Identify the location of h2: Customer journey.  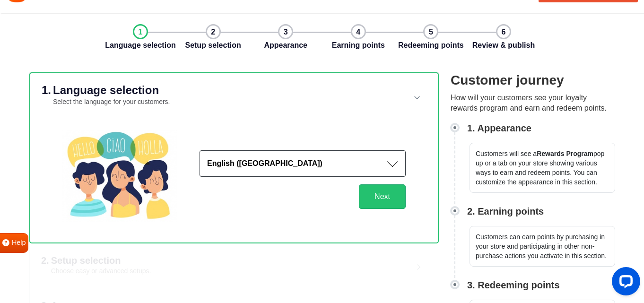
(533, 80).